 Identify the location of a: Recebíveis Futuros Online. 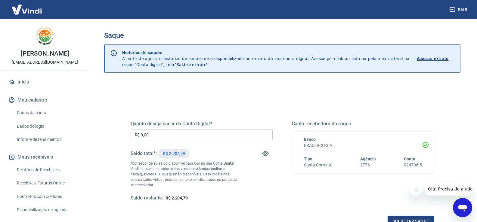
(48, 183).